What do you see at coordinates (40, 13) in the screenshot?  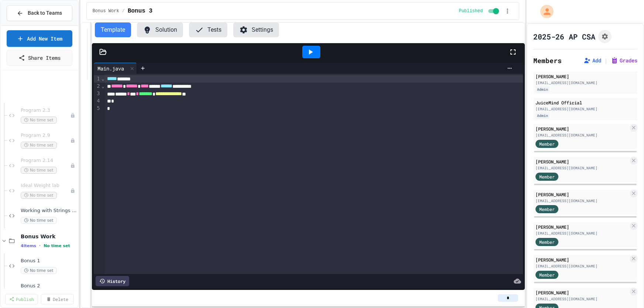 I see `button: Back to Teams` at bounding box center [40, 13].